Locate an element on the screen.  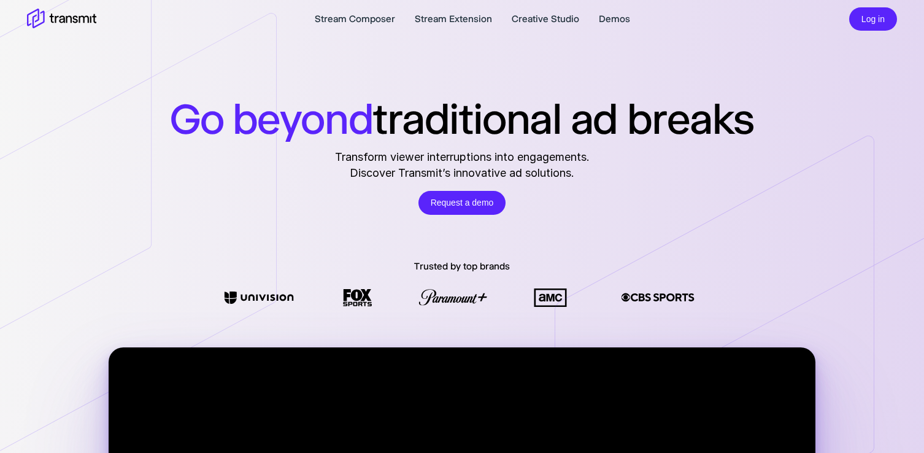
a: Stream Composer is located at coordinates (355, 19).